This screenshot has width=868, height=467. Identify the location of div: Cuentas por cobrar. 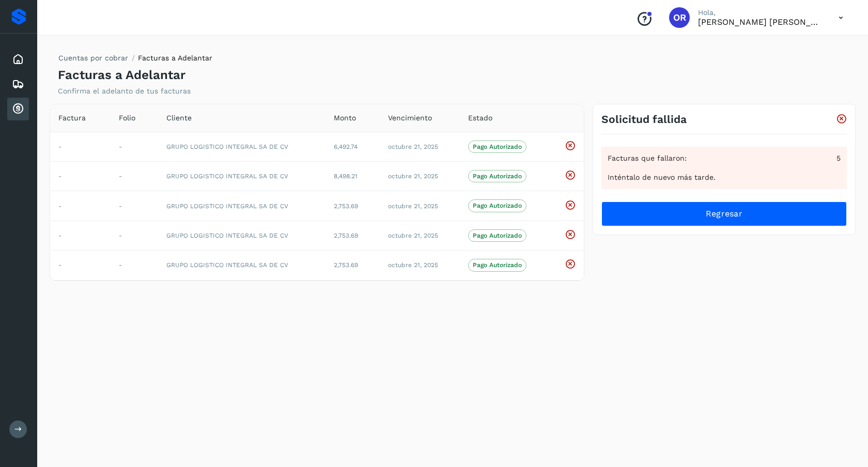
(18, 109).